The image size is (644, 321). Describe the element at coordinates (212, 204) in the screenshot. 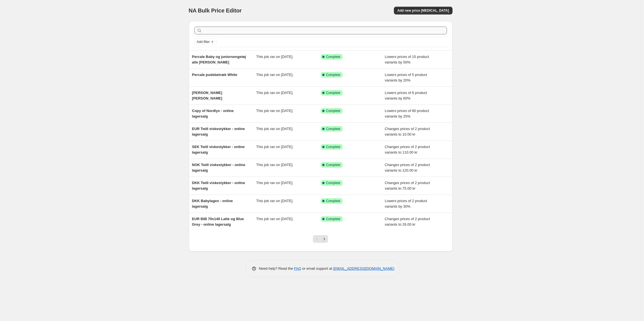

I see `span: DKK Babylagen - online lagersalg` at that location.